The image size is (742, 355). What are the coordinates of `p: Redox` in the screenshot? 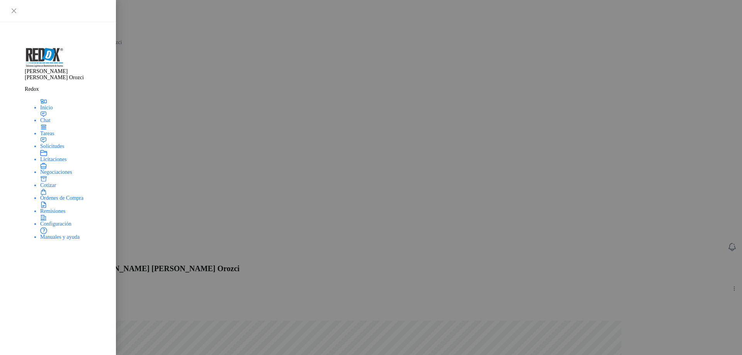 It's located at (66, 89).